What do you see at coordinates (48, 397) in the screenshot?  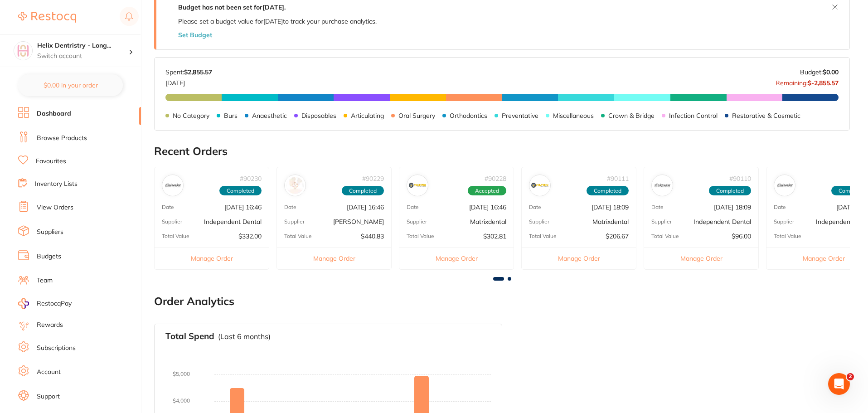 I see `a: Support` at bounding box center [48, 397].